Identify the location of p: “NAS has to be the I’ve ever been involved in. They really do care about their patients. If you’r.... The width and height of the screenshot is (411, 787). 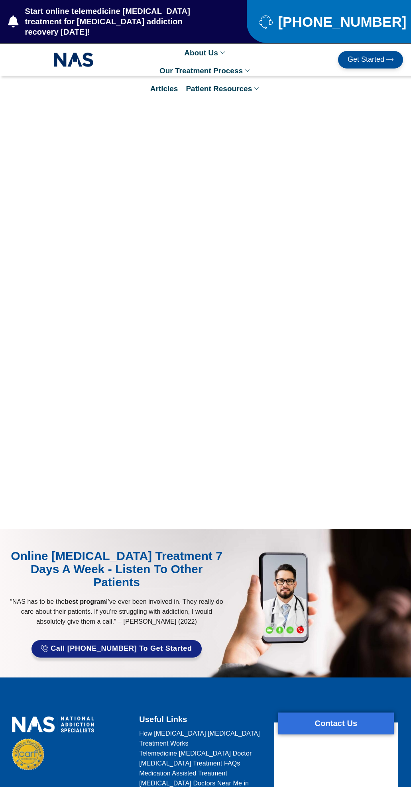
(116, 611).